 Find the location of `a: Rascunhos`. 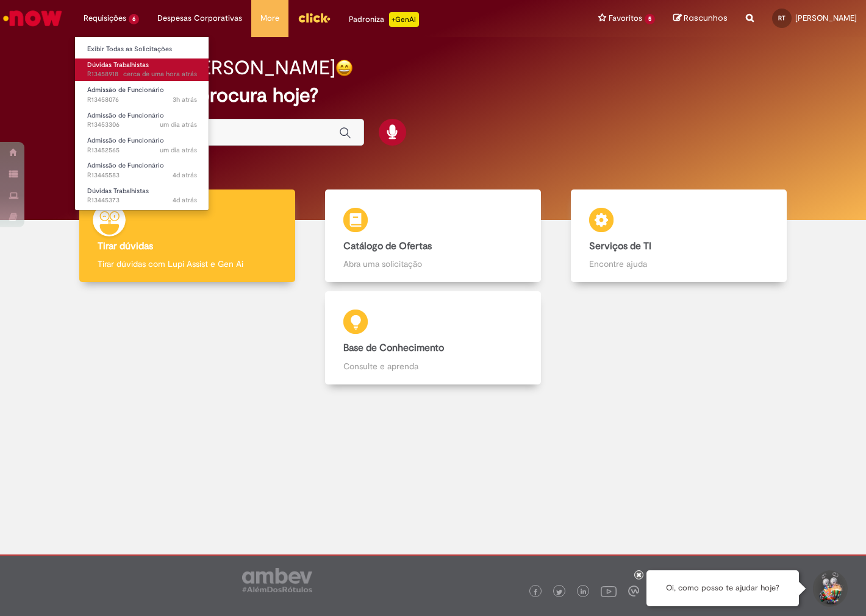

a: Rascunhos is located at coordinates (700, 18).